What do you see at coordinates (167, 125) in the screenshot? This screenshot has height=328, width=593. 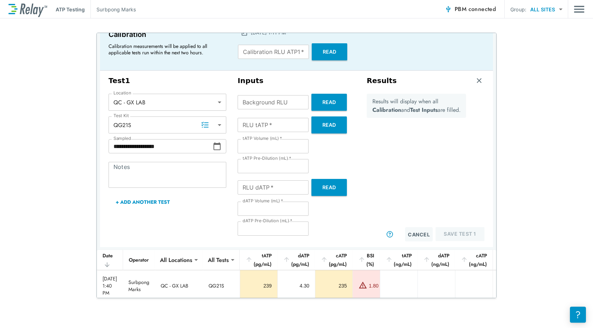 I see `div: QG21S` at bounding box center [167, 125].